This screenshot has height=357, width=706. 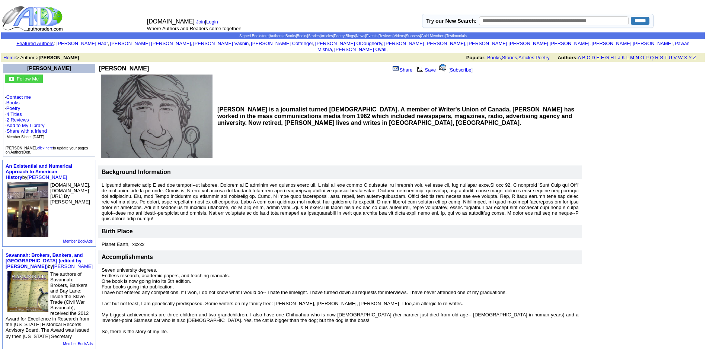 I want to click on a: Follow Me, so click(x=28, y=78).